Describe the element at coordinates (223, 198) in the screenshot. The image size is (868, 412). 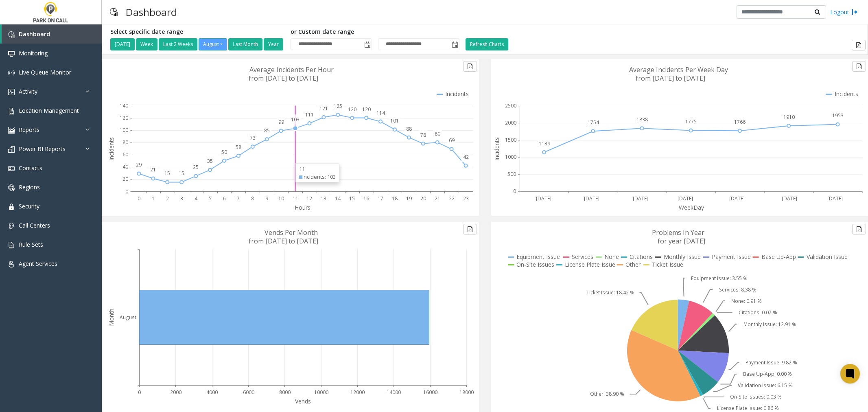
I see `text: 6` at that location.